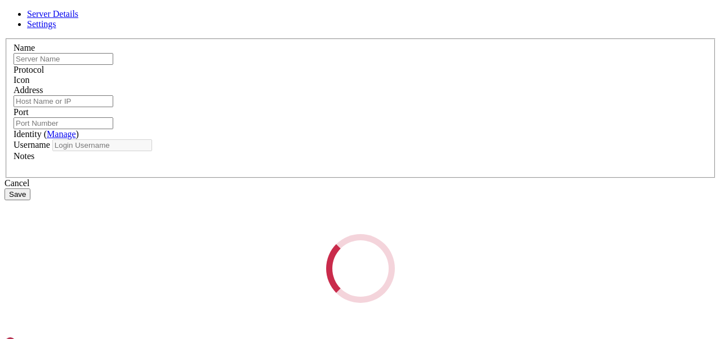  I want to click on button: Save, so click(17, 194).